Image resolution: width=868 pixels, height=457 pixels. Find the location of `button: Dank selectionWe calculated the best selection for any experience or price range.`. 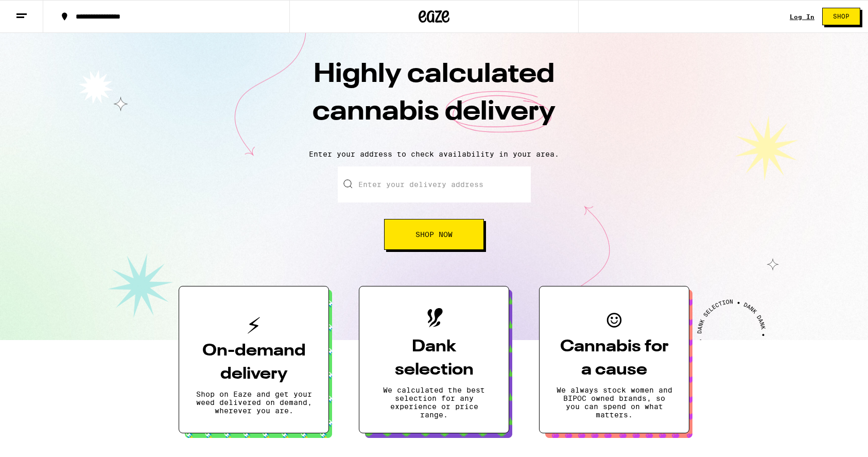

button: Dank selectionWe calculated the best selection for any experience or price range. is located at coordinates (434, 359).